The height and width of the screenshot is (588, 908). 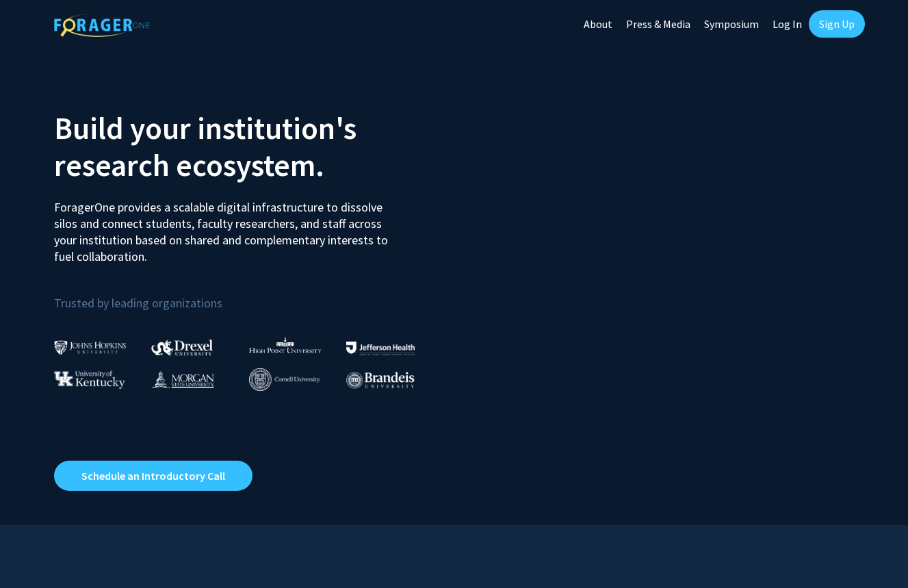 I want to click on img: Cornell University, so click(x=285, y=379).